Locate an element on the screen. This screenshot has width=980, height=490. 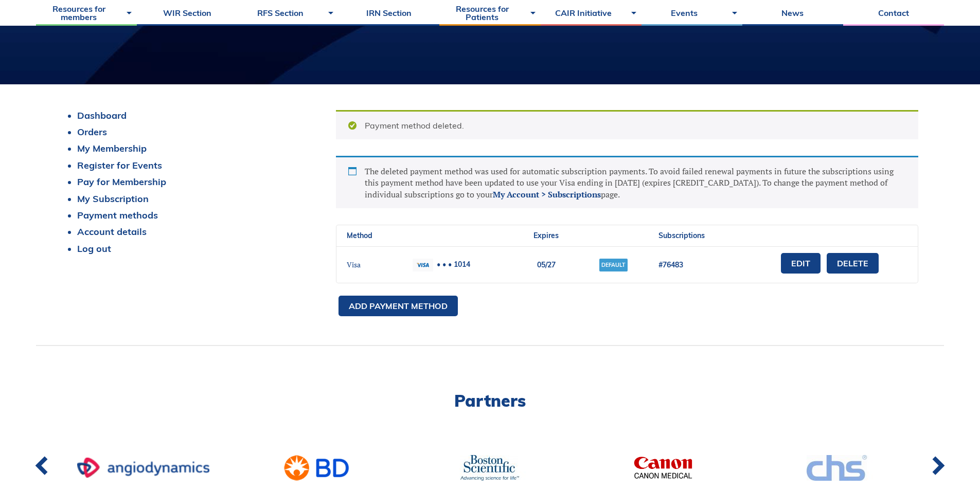
strong: My Account > Subscriptions is located at coordinates (547, 195).